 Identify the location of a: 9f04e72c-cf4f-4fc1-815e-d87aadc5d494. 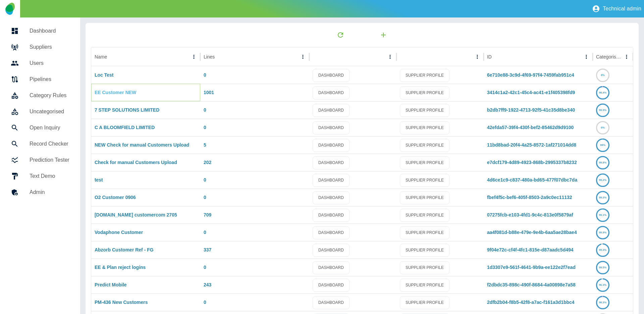
(530, 249).